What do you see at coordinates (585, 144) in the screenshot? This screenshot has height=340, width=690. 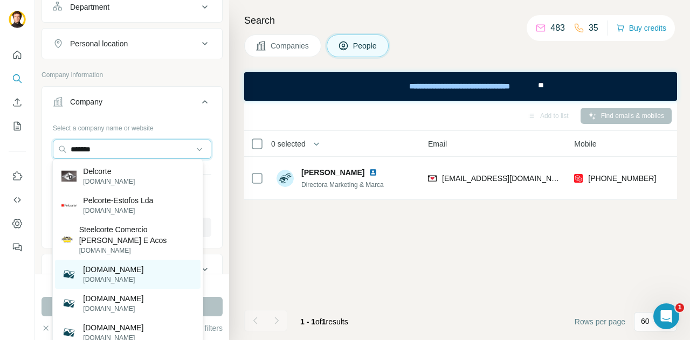 I see `span: Mobile` at bounding box center [585, 144].